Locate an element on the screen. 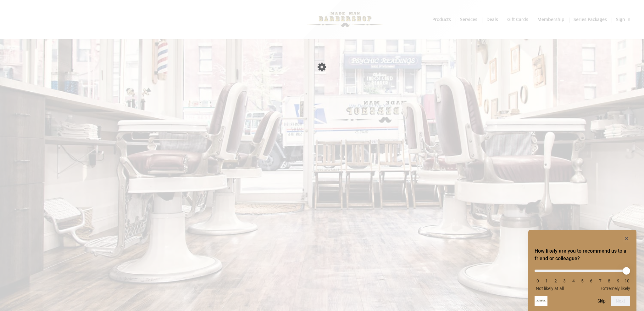 The image size is (644, 311). li: 1 is located at coordinates (547, 281).